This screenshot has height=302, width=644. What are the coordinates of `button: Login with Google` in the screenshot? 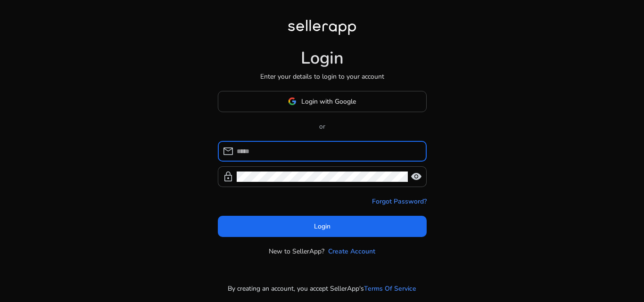 It's located at (322, 101).